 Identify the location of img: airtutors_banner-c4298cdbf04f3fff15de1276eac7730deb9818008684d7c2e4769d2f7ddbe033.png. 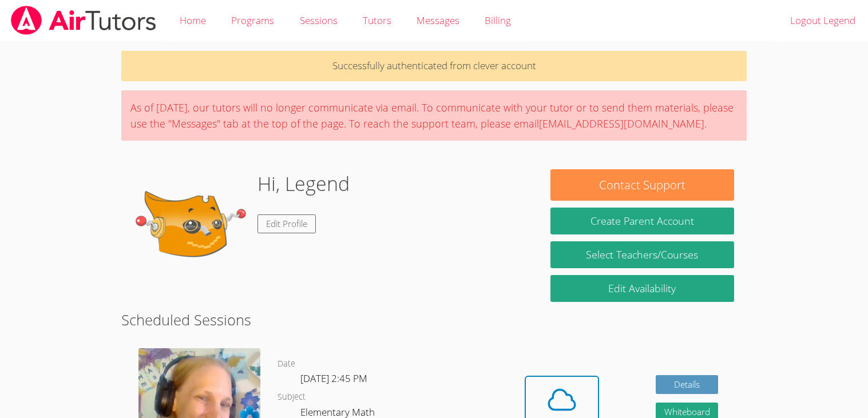
(84, 20).